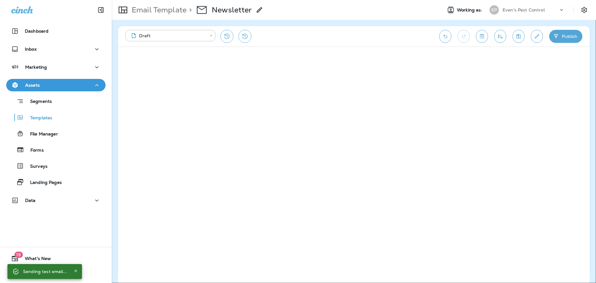 This screenshot has width=596, height=283. I want to click on p: File Manager, so click(41, 134).